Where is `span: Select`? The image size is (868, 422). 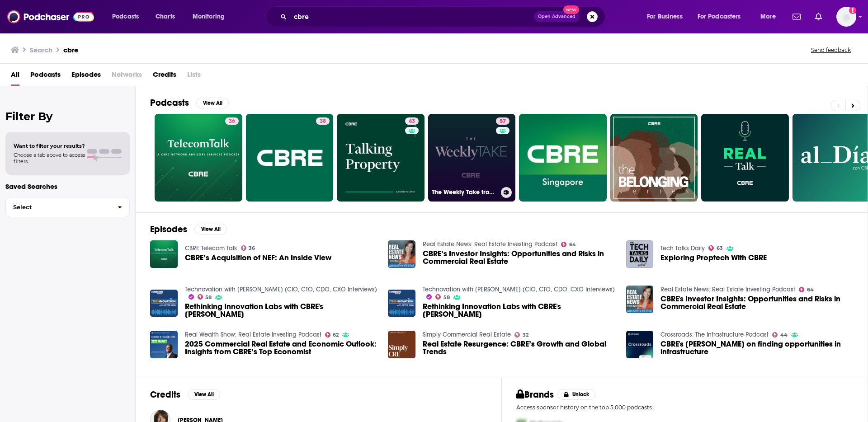
span: Select is located at coordinates (58, 207).